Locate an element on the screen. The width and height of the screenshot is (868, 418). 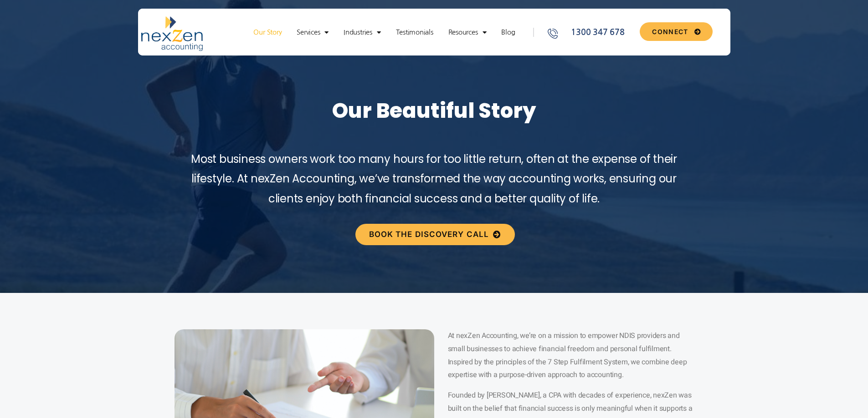
nav: Menu is located at coordinates (384, 33).